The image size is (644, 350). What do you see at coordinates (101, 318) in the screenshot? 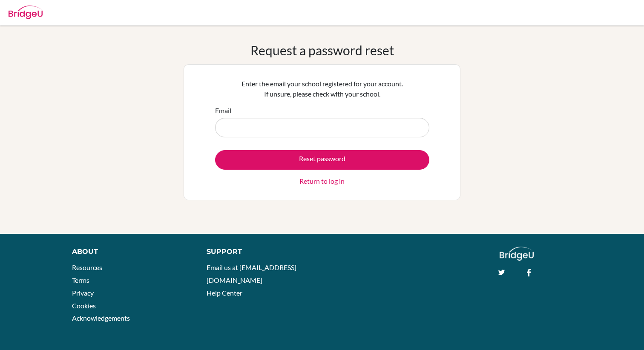
I see `a: Acknowledgements` at bounding box center [101, 318].